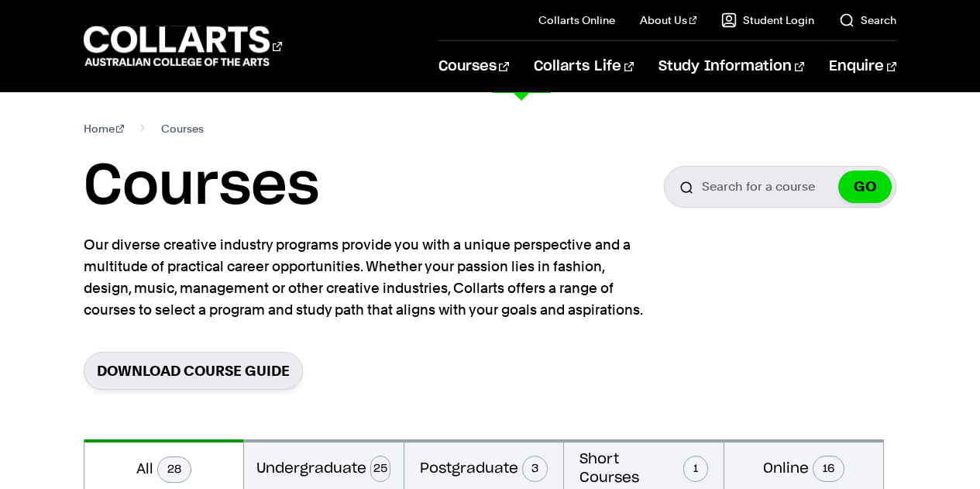 The image size is (980, 489). What do you see at coordinates (182, 129) in the screenshot?
I see `span: Courses` at bounding box center [182, 129].